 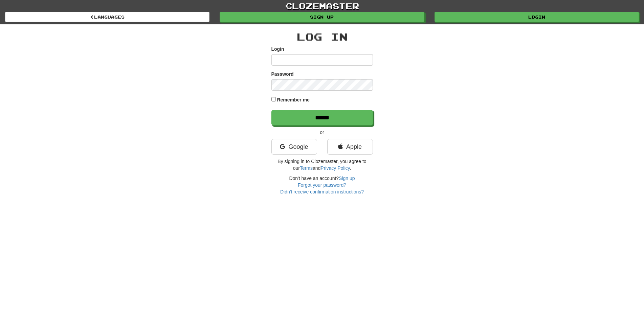 What do you see at coordinates (322, 192) in the screenshot?
I see `a: Didn't receive confirmation instructions?` at bounding box center [322, 192].